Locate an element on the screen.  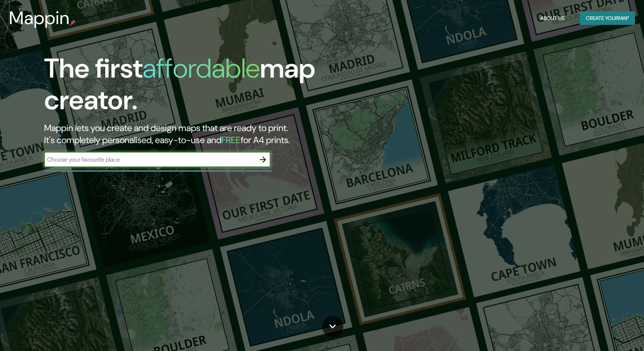
button: Create yourmap is located at coordinates (608, 18).